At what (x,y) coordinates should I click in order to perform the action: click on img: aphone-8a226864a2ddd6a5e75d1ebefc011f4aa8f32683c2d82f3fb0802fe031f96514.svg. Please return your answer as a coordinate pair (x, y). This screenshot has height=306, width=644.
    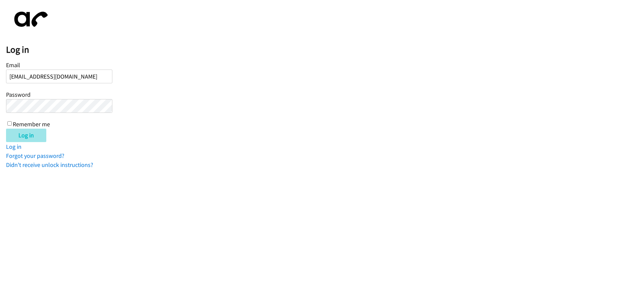
    Looking at the image, I should click on (30, 19).